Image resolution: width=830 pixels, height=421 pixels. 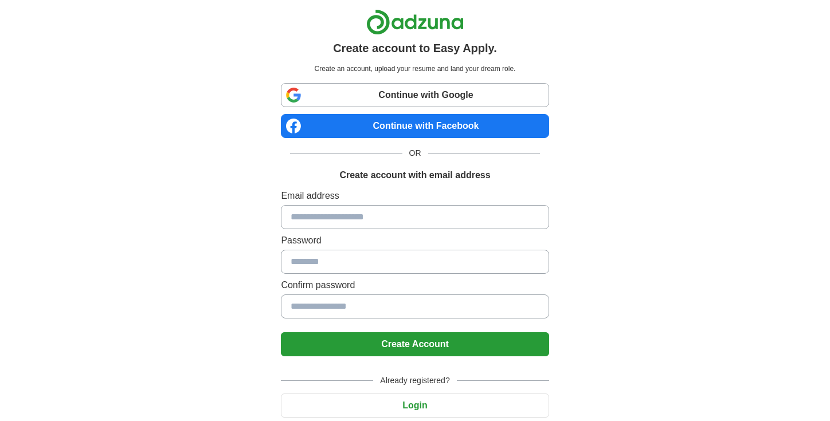 I want to click on img: Adzuna logo, so click(x=415, y=22).